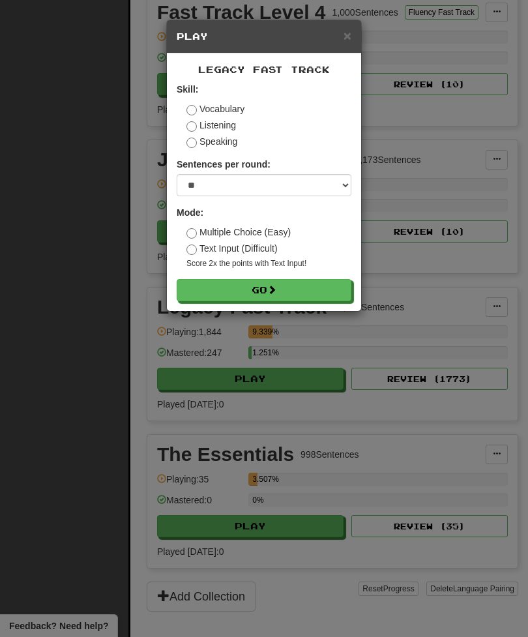 The width and height of the screenshot is (528, 637). What do you see at coordinates (212, 142) in the screenshot?
I see `label: Speaking` at bounding box center [212, 142].